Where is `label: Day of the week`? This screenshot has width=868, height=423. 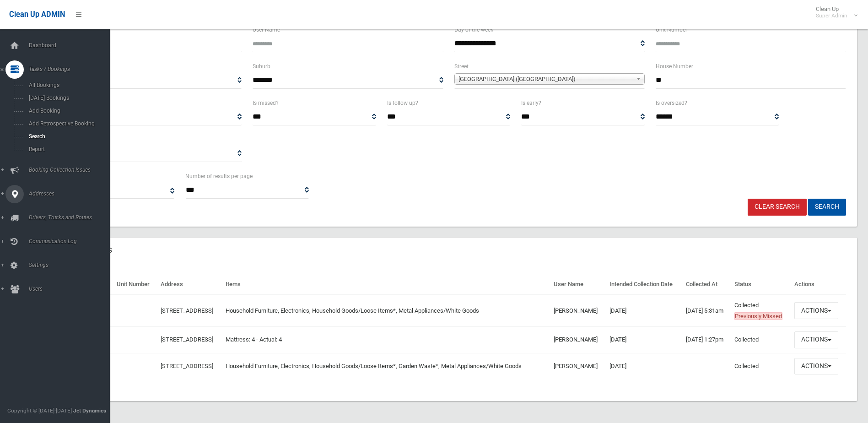
label: Day of the week is located at coordinates (474, 30).